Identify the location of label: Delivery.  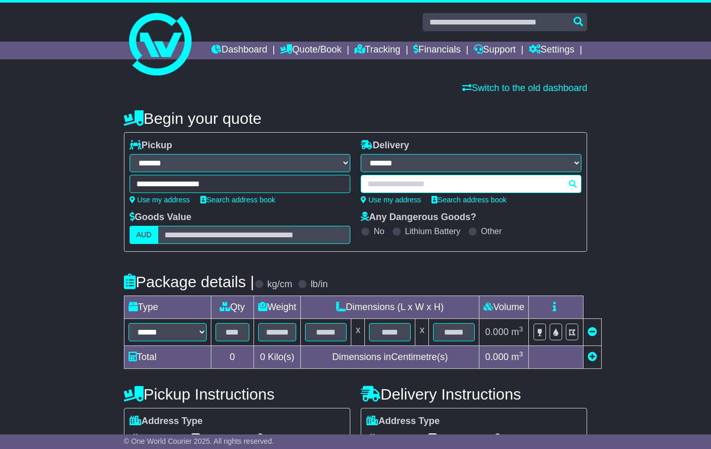
(385, 146).